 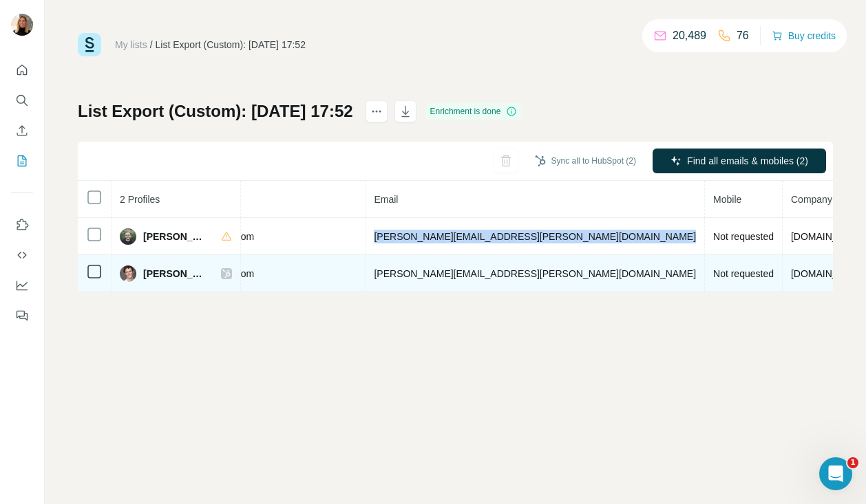 What do you see at coordinates (743, 36) in the screenshot?
I see `p: 76` at bounding box center [743, 36].